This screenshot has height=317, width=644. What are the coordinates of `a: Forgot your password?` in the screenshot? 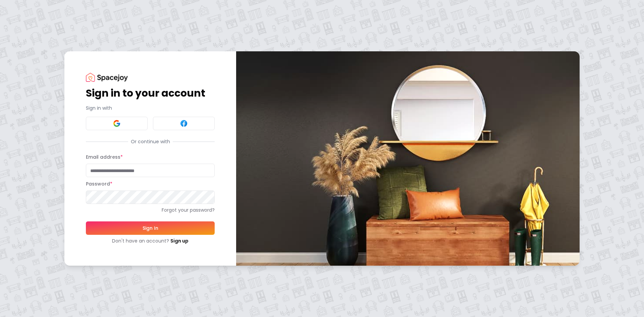 It's located at (150, 210).